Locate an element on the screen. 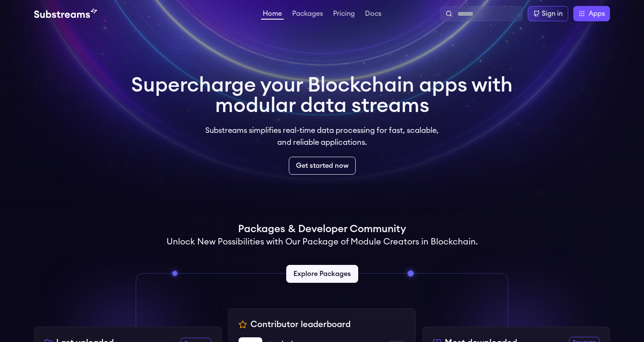 The height and width of the screenshot is (342, 644). a: Packages is located at coordinates (307, 14).